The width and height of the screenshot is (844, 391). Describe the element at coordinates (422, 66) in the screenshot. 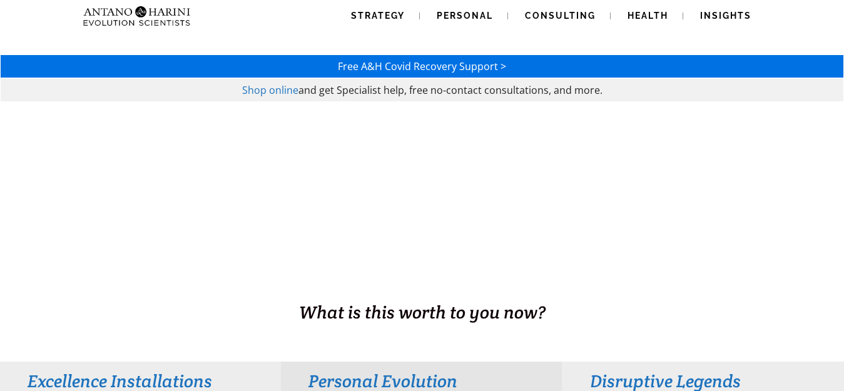

I see `span: Free A&H Covid Recovery Support >` at that location.